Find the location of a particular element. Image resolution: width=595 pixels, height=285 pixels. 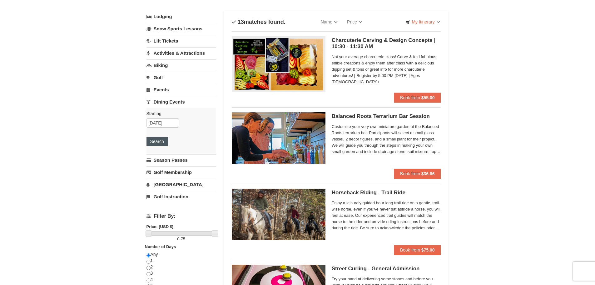

a: Activities & Attractions is located at coordinates (181, 53).